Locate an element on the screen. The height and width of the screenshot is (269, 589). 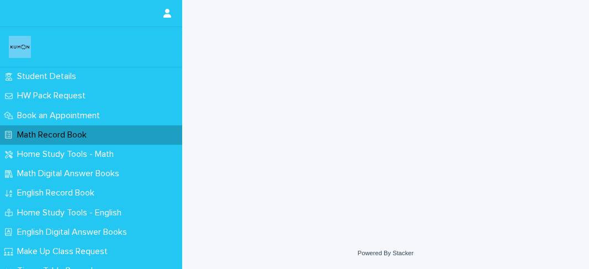
p: Math Record Book is located at coordinates (54, 135).